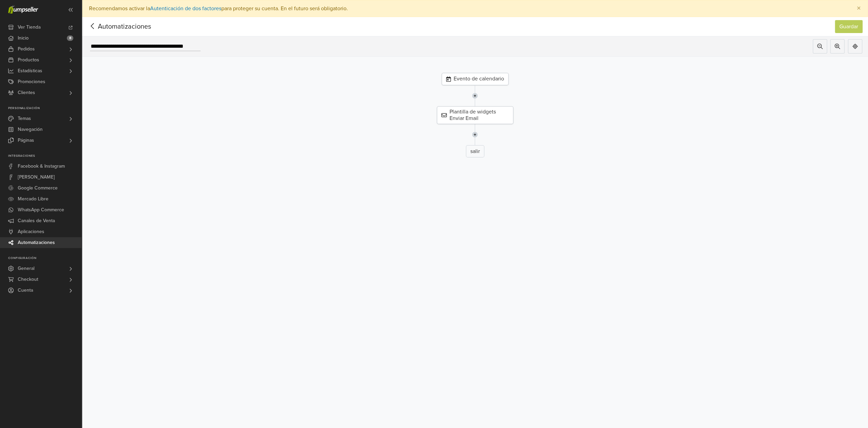  What do you see at coordinates (38, 188) in the screenshot?
I see `span: Google Commerce` at bounding box center [38, 188].